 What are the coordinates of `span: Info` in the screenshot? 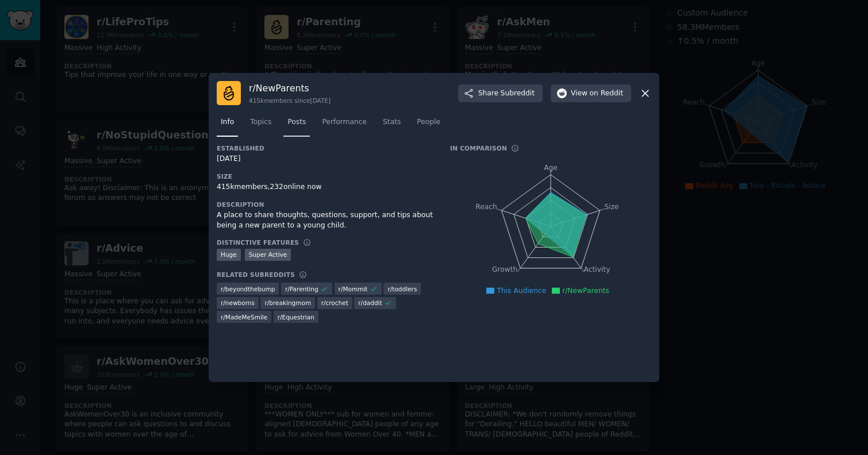 It's located at (227, 123).